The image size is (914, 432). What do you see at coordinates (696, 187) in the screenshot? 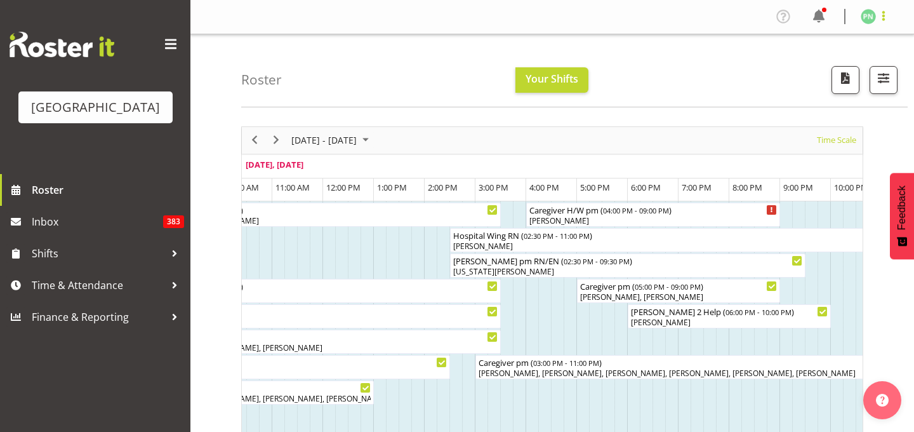
I see `span: 7:00 PM` at bounding box center [696, 187].